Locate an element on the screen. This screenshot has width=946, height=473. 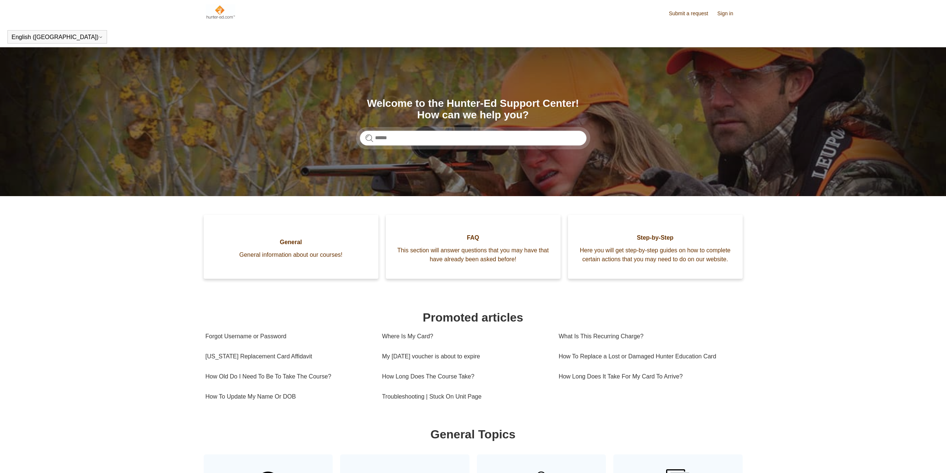
a: How Long Does The Course Take? is located at coordinates (465, 376).